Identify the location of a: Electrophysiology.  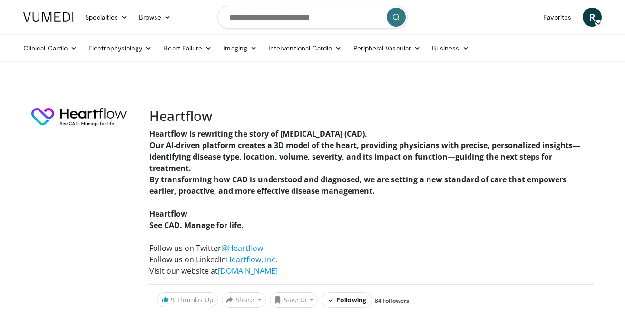
(120, 48).